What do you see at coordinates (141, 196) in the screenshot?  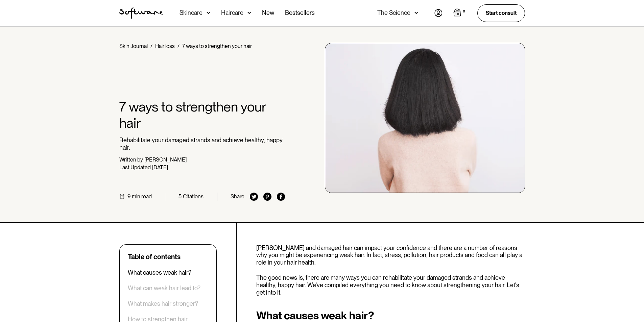 I see `div: min read` at bounding box center [141, 196].